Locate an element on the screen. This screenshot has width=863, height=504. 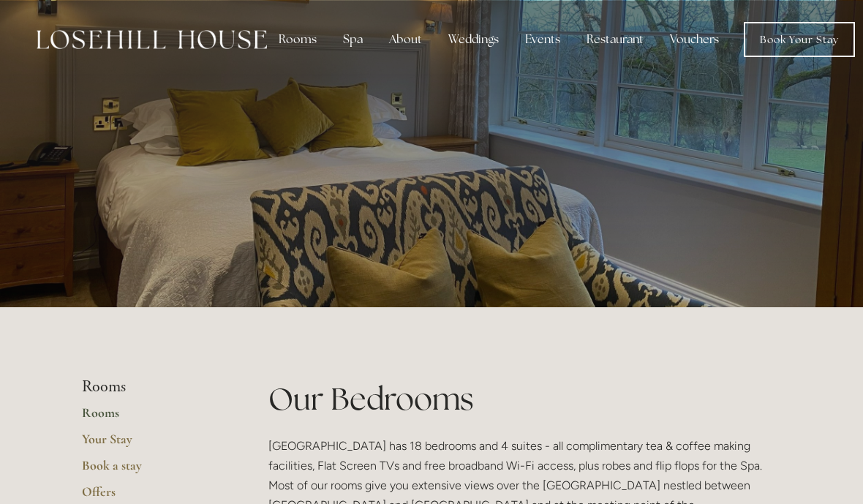
a: Book Your Stay is located at coordinates (800, 39).